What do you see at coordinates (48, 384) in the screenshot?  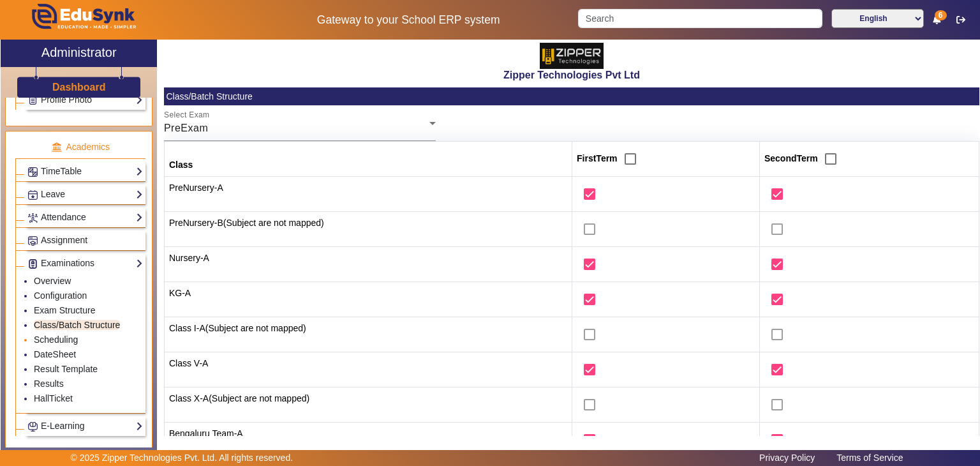 I see `a: Results` at bounding box center [48, 384].